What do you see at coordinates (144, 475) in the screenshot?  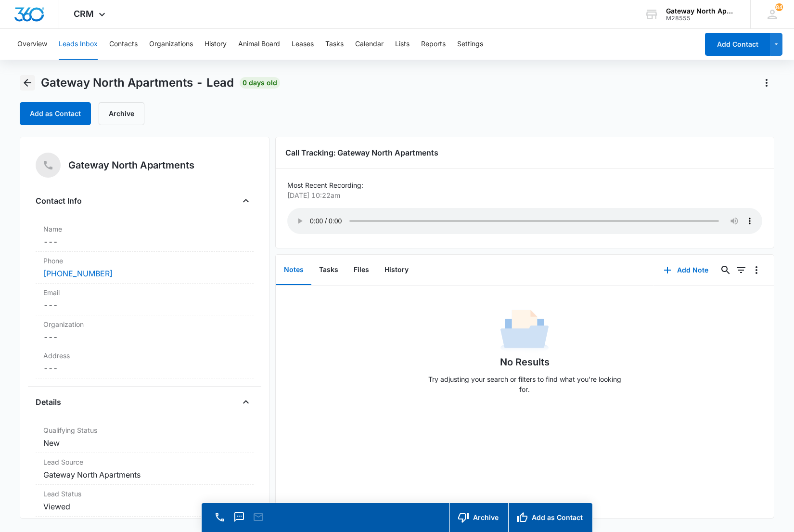 I see `dd: Gateway North Apartments` at bounding box center [144, 475].